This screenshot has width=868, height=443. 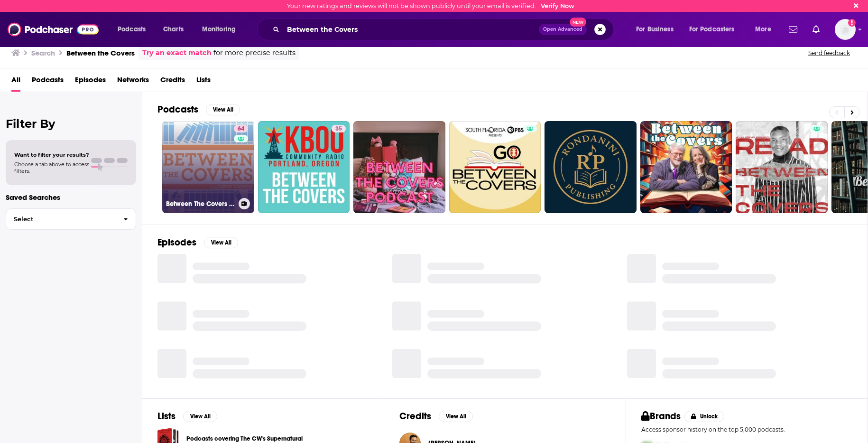 What do you see at coordinates (61, 219) in the screenshot?
I see `span: Select` at bounding box center [61, 219].